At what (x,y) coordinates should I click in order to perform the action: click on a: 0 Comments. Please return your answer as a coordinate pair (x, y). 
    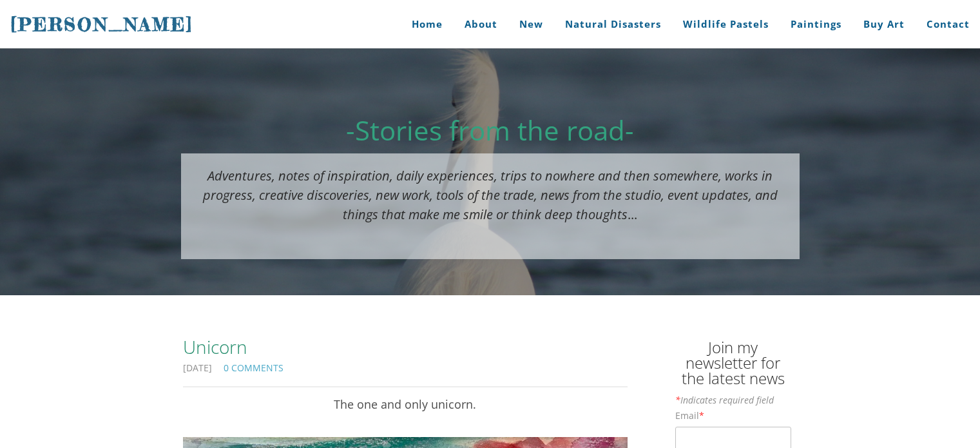
    Looking at the image, I should click on (253, 367).